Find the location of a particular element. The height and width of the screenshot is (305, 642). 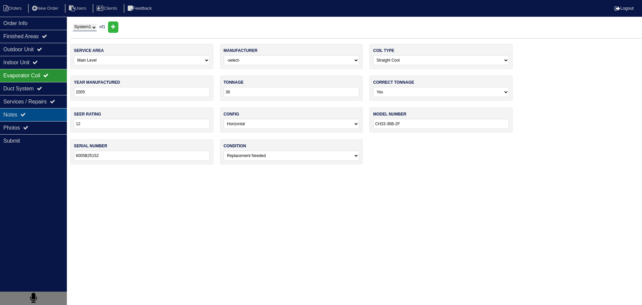

li: Feedback is located at coordinates (140, 8).